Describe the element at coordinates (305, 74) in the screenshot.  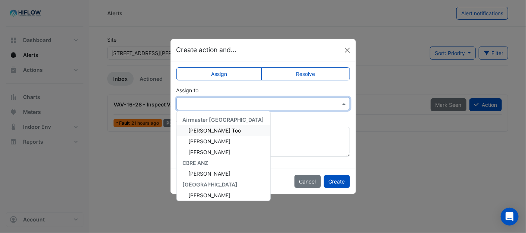
I see `label: Resolve` at that location.